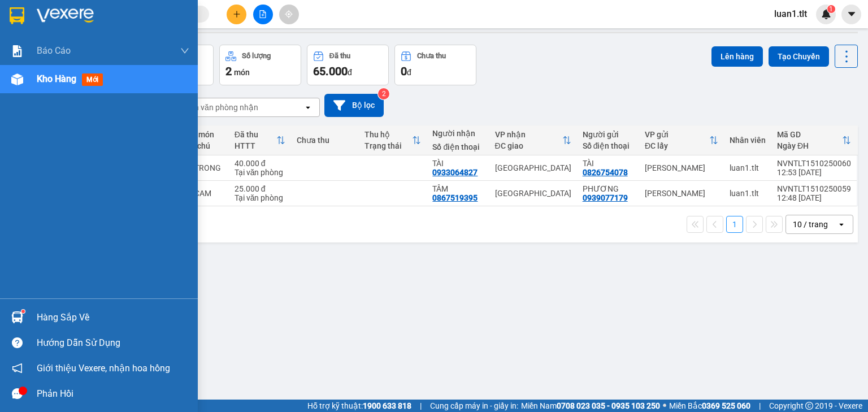 The width and height of the screenshot is (868, 412). Describe the element at coordinates (458, 189) in the screenshot. I see `div: TÂM` at that location.